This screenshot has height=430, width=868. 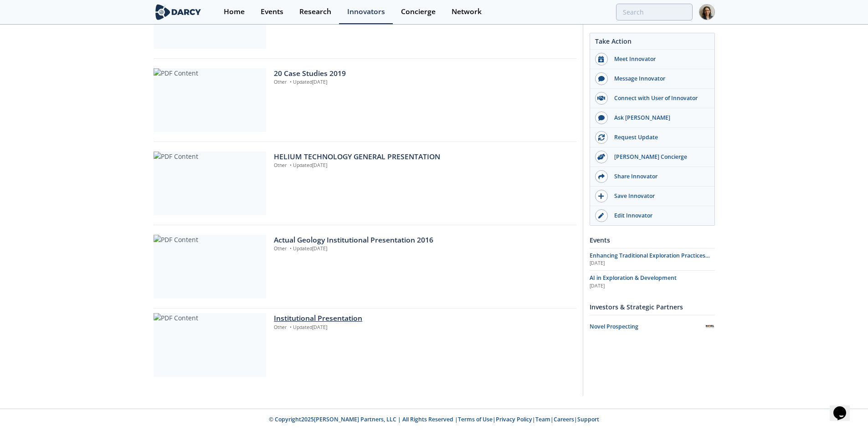 What do you see at coordinates (659, 79) in the screenshot?
I see `div: Message Innovator` at bounding box center [659, 79].